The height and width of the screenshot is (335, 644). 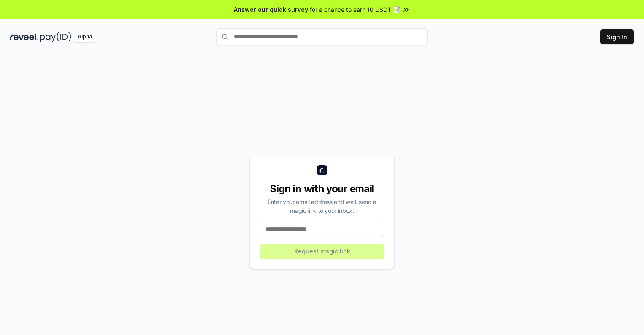 I want to click on img: pay_id, so click(x=56, y=37).